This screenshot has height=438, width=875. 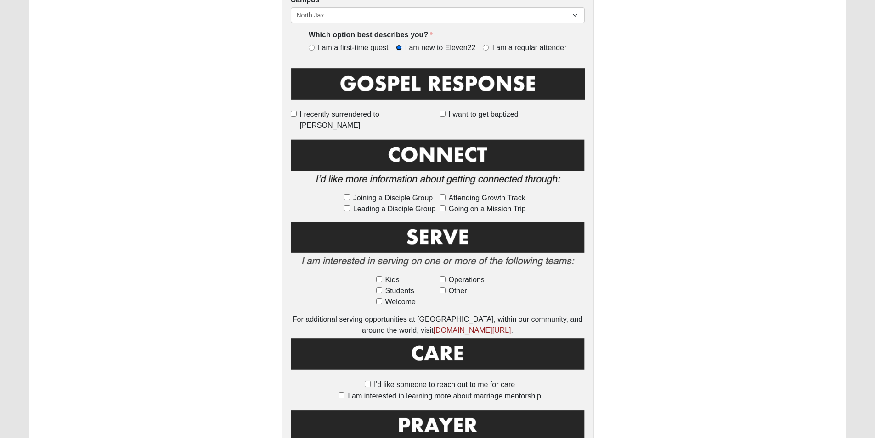 What do you see at coordinates (353, 48) in the screenshot?
I see `span: I am a first-time guest` at bounding box center [353, 48].